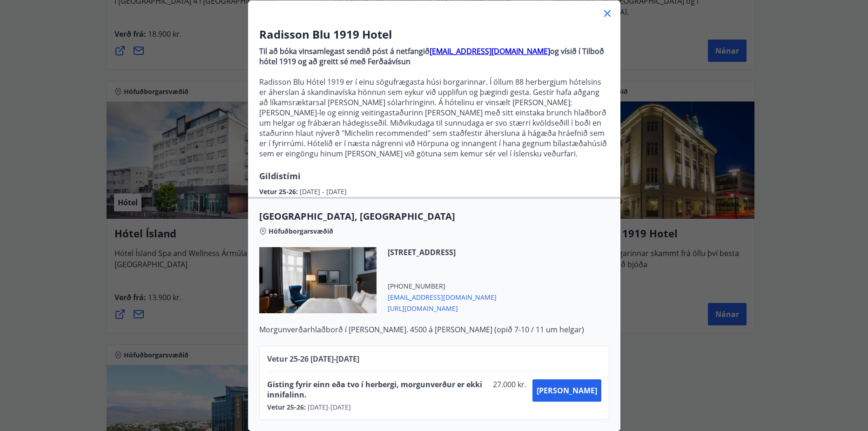  What do you see at coordinates (301, 231) in the screenshot?
I see `span: Höfuðborgarsvæðið` at bounding box center [301, 231].